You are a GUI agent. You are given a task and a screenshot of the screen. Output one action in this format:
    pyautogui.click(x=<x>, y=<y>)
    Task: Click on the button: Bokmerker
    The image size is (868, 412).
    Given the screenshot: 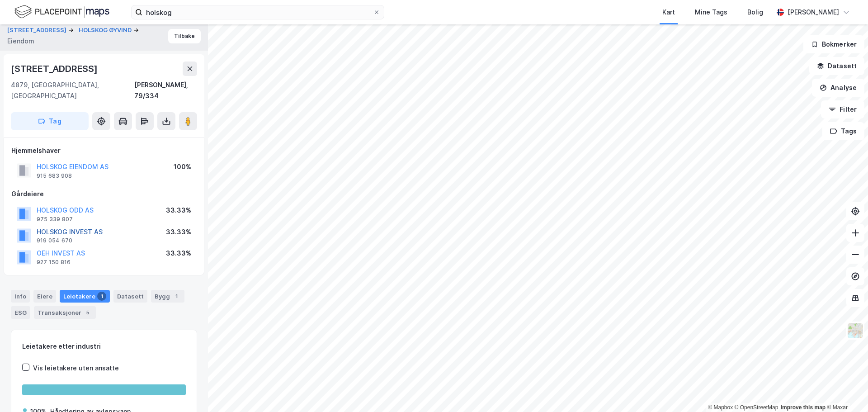 What is the action you would take?
    pyautogui.click(x=834, y=44)
    